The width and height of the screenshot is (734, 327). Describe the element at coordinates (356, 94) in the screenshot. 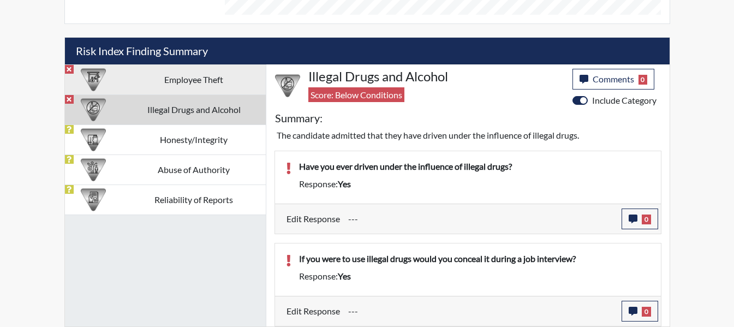

I see `span: Score: Below Conditions` at that location.